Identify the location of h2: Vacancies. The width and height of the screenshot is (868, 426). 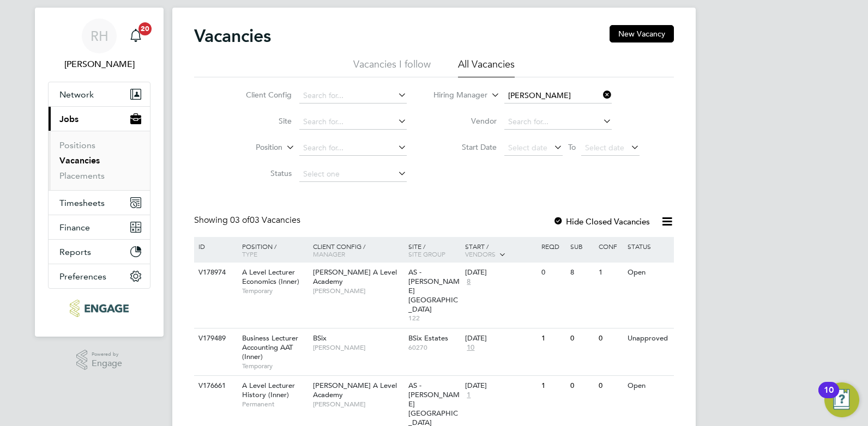
(232, 36).